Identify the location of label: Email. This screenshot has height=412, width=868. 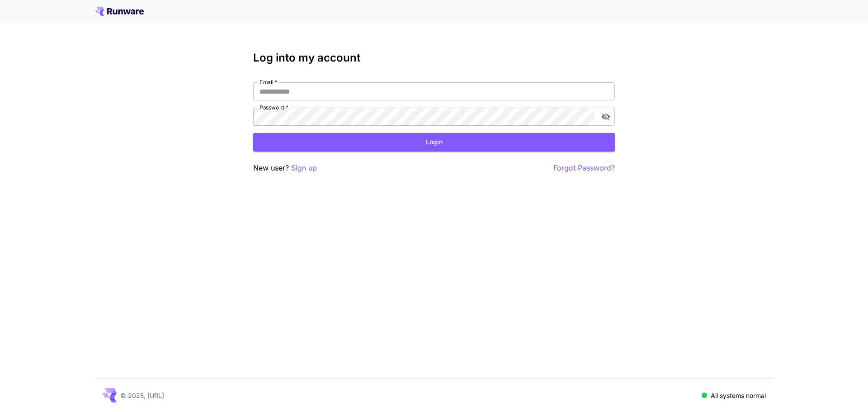
(268, 82).